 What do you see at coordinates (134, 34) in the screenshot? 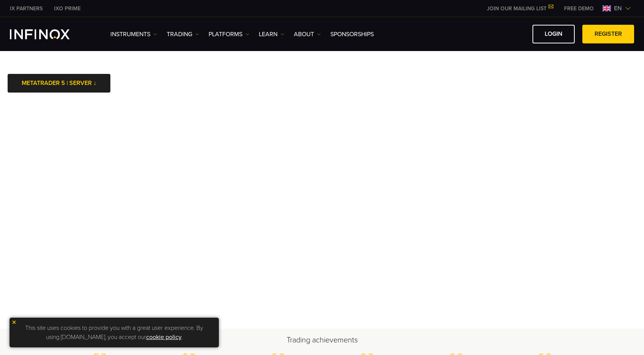
I see `a: Instruments` at bounding box center [134, 34].